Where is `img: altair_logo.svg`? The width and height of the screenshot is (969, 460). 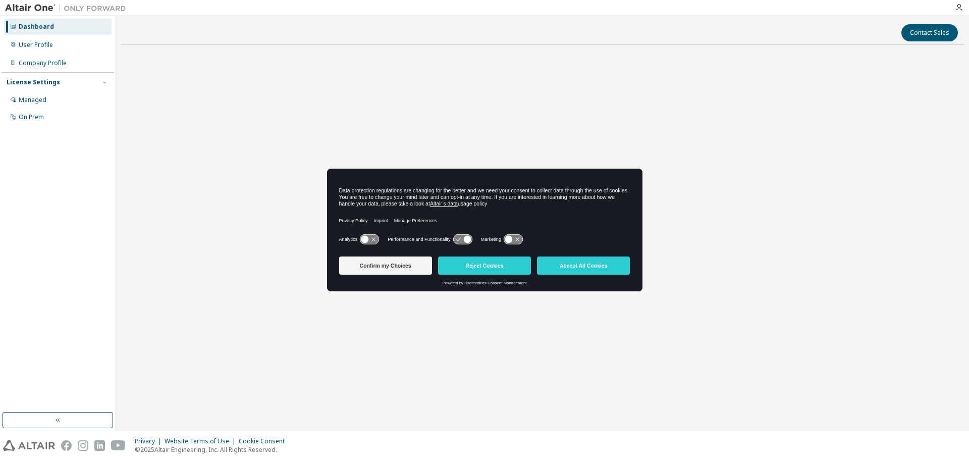 img: altair_logo.svg is located at coordinates (29, 445).